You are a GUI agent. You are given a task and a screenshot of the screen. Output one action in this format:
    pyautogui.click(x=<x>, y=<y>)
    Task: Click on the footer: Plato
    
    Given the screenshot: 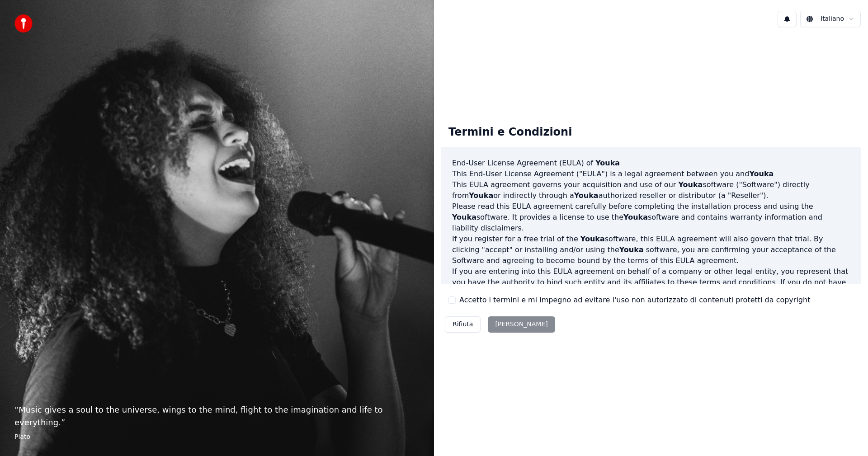 What is the action you would take?
    pyautogui.click(x=217, y=438)
    